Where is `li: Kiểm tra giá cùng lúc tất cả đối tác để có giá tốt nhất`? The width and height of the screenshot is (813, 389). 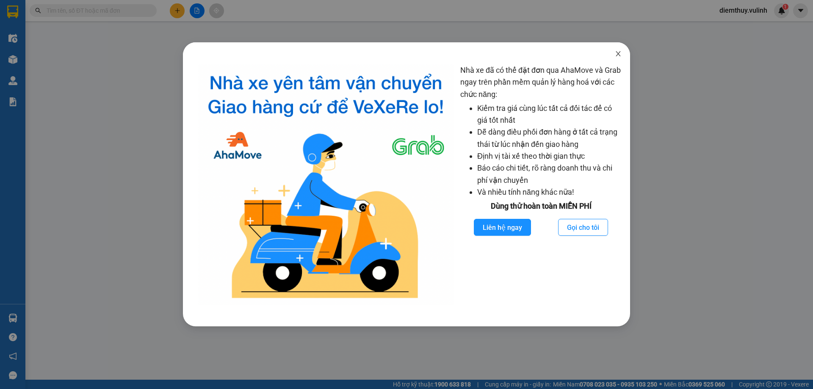
li: Kiểm tra giá cùng lúc tất cả đối tác để có giá tốt nhất is located at coordinates (549, 114).